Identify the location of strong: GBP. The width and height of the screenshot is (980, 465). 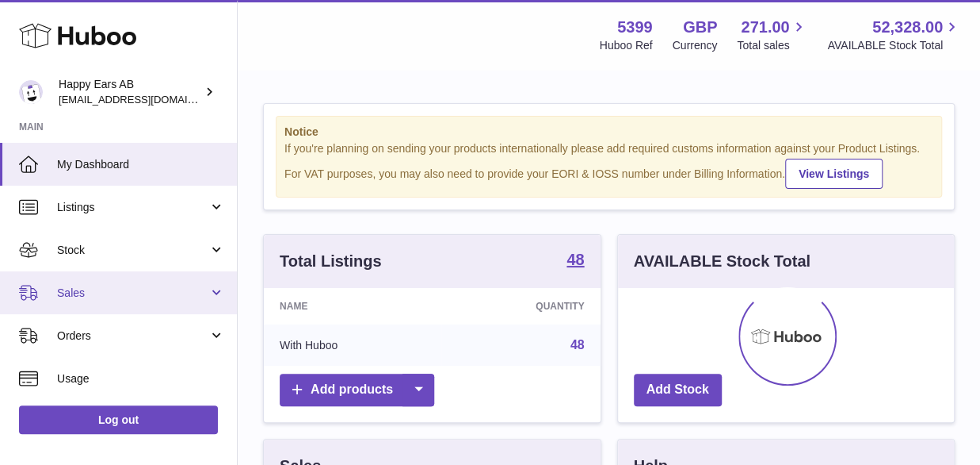
(699, 27).